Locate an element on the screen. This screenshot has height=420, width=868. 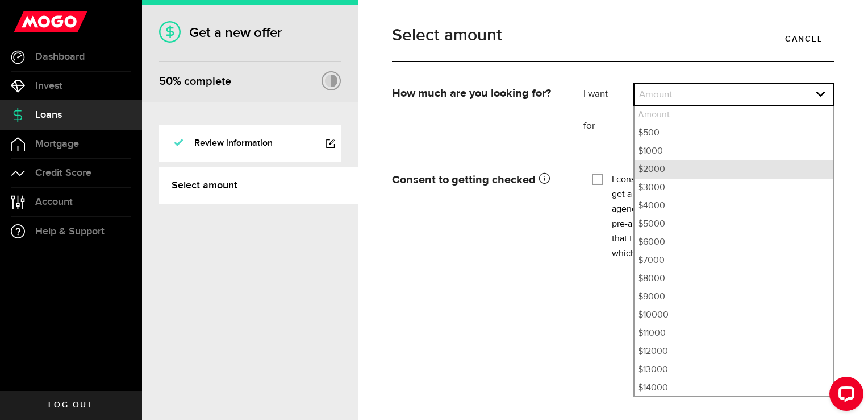
li: $4000 is located at coordinates (734, 206).